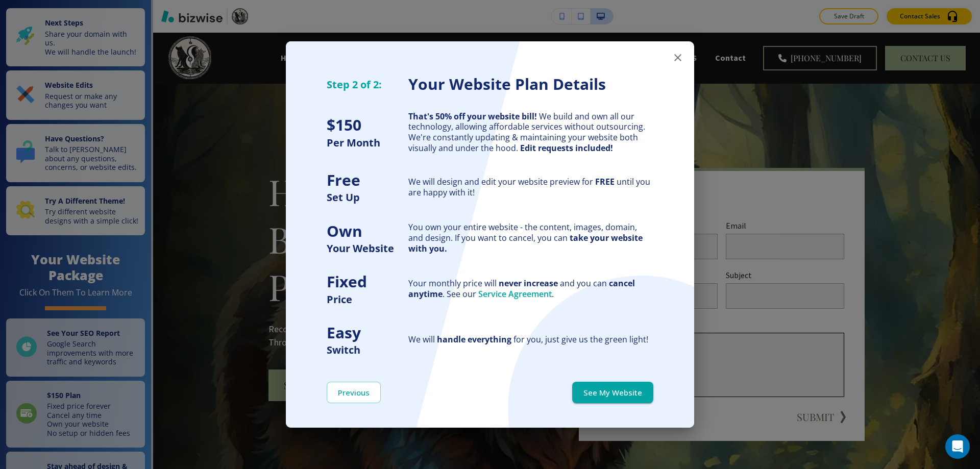 This screenshot has width=980, height=469. Describe the element at coordinates (531, 188) in the screenshot. I see `div: We will design and edit your website preview for until you are happy with it!` at that location.